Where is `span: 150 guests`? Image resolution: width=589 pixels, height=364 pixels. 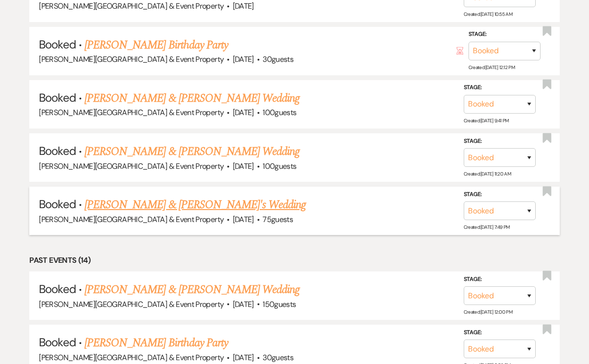
span: 150 guests is located at coordinates (278, 304).